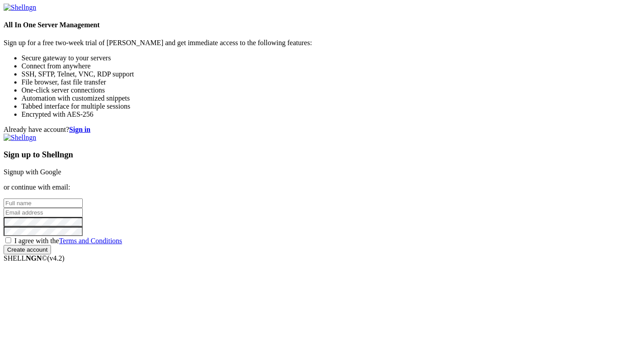  I want to click on b: NGN, so click(34, 258).